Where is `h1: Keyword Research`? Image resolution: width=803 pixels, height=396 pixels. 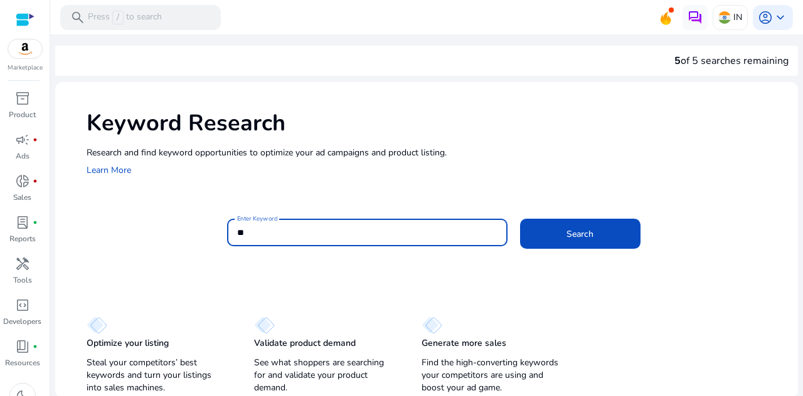
h1: Keyword Research is located at coordinates (436, 123).